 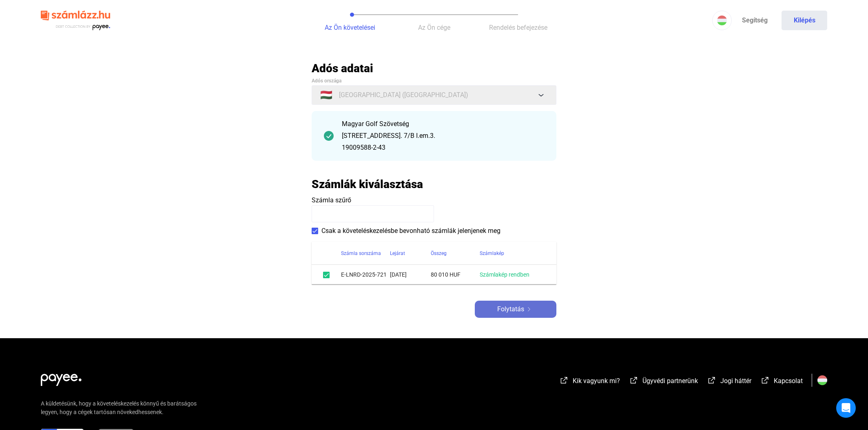 What do you see at coordinates (367, 184) in the screenshot?
I see `h2: Számlák kiválasztása` at bounding box center [367, 184].